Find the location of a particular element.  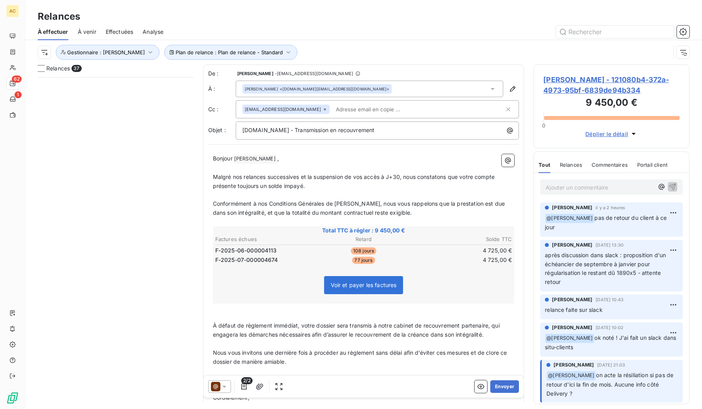

th: Solde TTC is located at coordinates (463, 239).